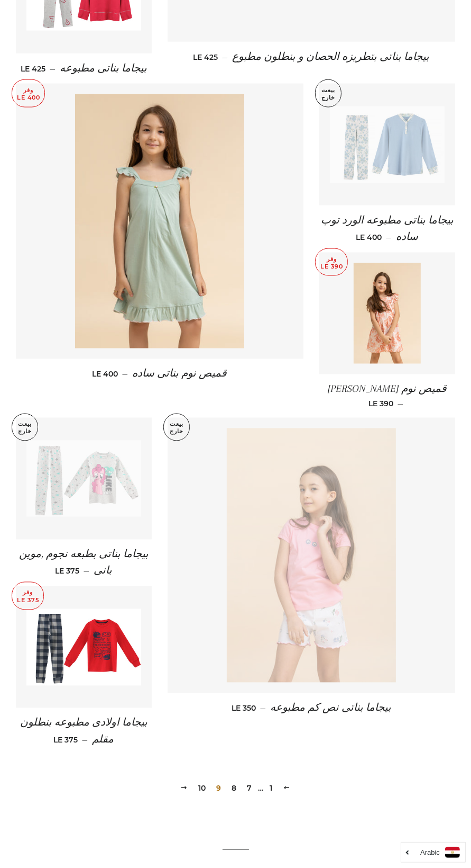 This screenshot has height=868, width=471. Describe the element at coordinates (179, 374) in the screenshot. I see `span: قميص نوم بناتى ساده` at that location.